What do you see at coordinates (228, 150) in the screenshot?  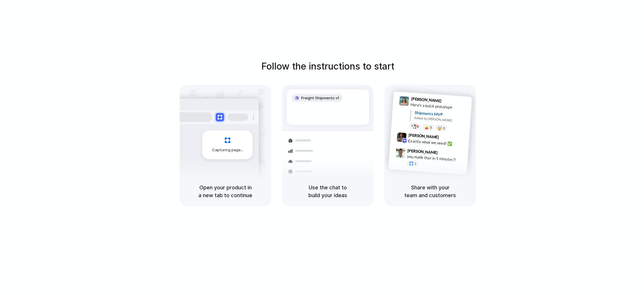 I see `span: Capturing page` at bounding box center [228, 150].